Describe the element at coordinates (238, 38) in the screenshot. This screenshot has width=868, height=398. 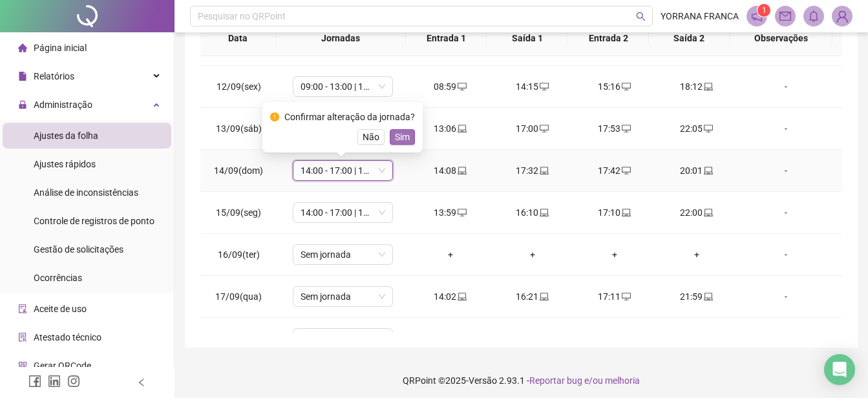
I see `th: Data` at that location.